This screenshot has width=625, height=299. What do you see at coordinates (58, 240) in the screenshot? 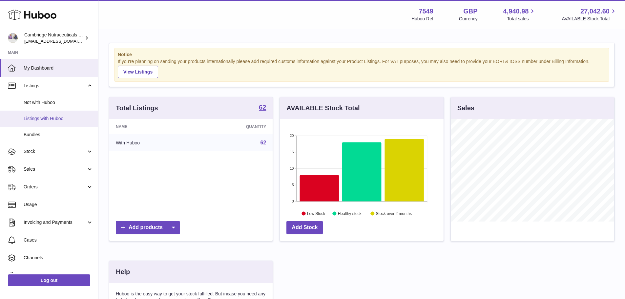
I see `span: Cases` at bounding box center [58, 240].